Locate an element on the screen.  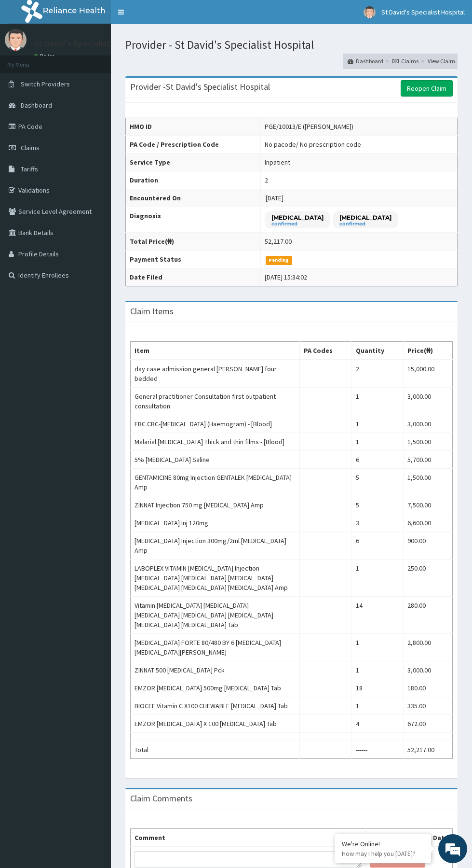
th: Total Price(₦) is located at coordinates (194, 241).